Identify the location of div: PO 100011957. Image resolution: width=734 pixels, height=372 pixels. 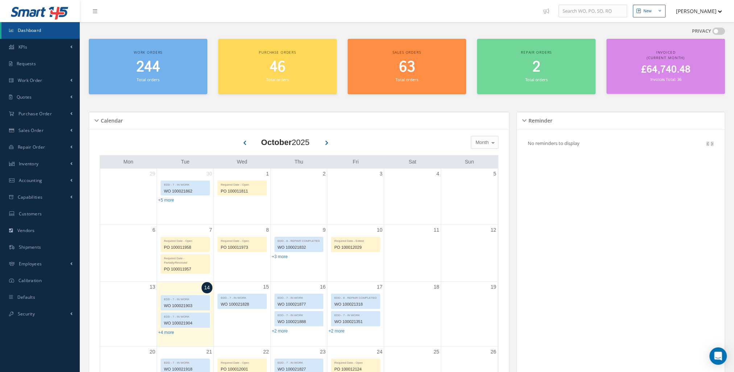
(185, 269).